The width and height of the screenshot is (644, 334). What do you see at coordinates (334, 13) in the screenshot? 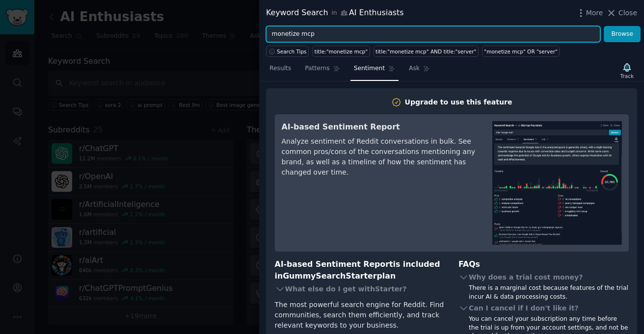
I see `span: in` at bounding box center [334, 13].